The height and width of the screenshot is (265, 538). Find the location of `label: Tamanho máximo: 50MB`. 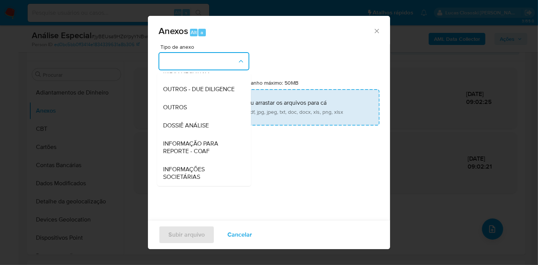

label: Tamanho máximo: 50MB is located at coordinates (270, 83).